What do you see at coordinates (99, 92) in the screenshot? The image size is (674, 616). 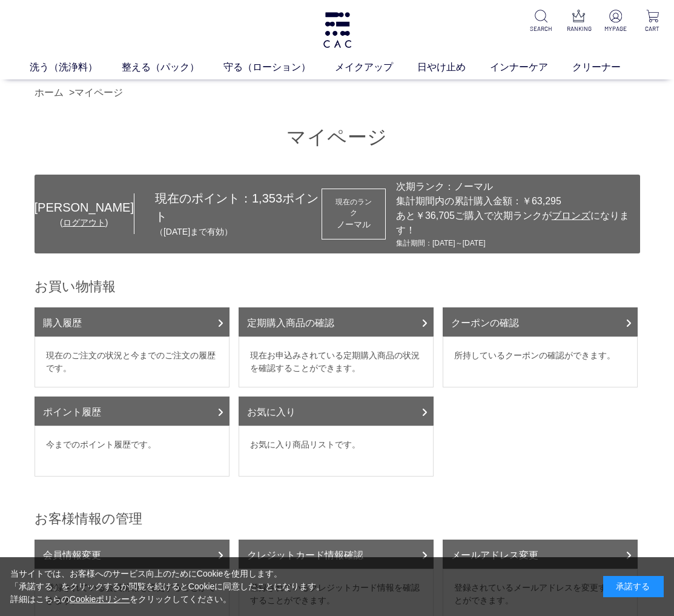 I see `a: マイページ` at bounding box center [99, 92].